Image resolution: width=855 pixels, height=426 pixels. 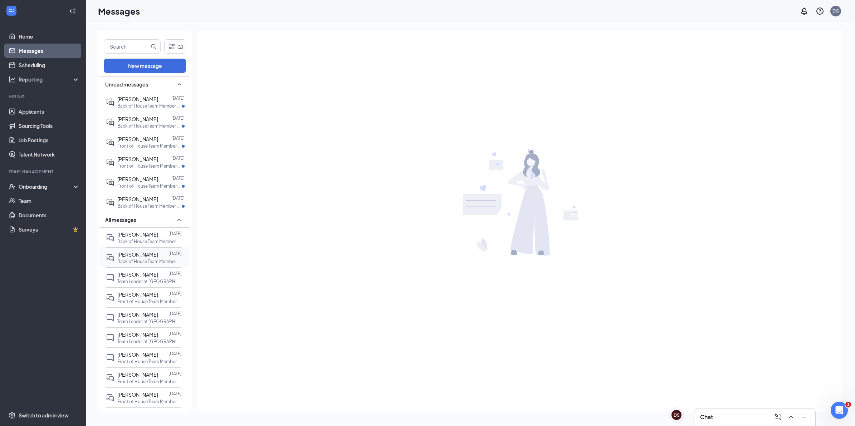 What do you see at coordinates (119, 11) in the screenshot?
I see `h1: Messages` at bounding box center [119, 11].